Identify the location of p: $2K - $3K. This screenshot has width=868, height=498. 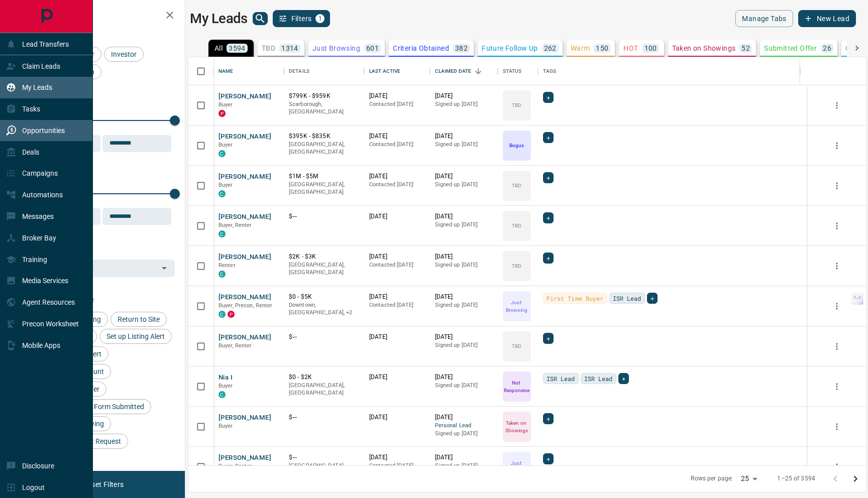
(324, 256).